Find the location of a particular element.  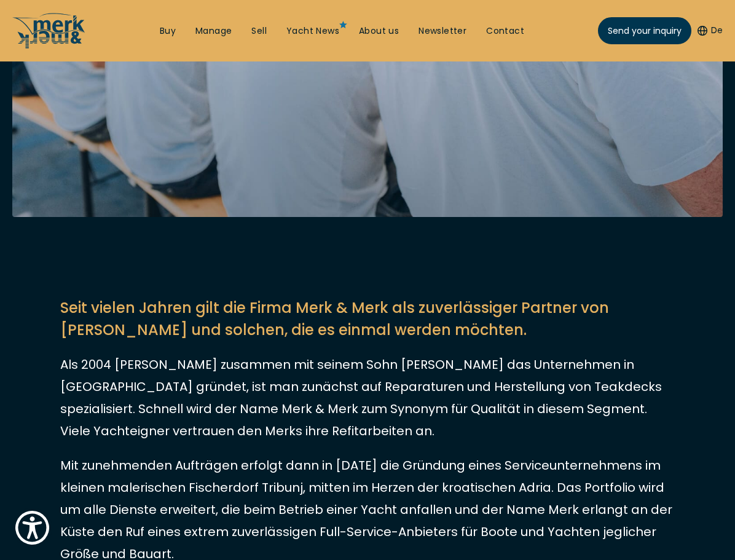

a: Send your inquiry is located at coordinates (645, 31).